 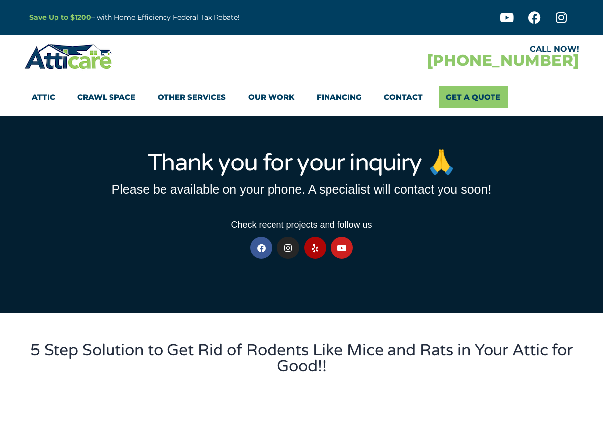 I want to click on a: Crawl Space, so click(x=106, y=97).